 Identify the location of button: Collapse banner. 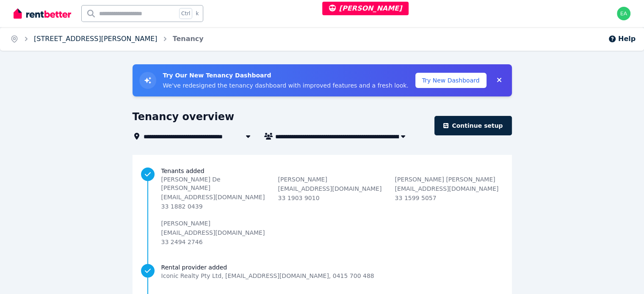
(499, 80).